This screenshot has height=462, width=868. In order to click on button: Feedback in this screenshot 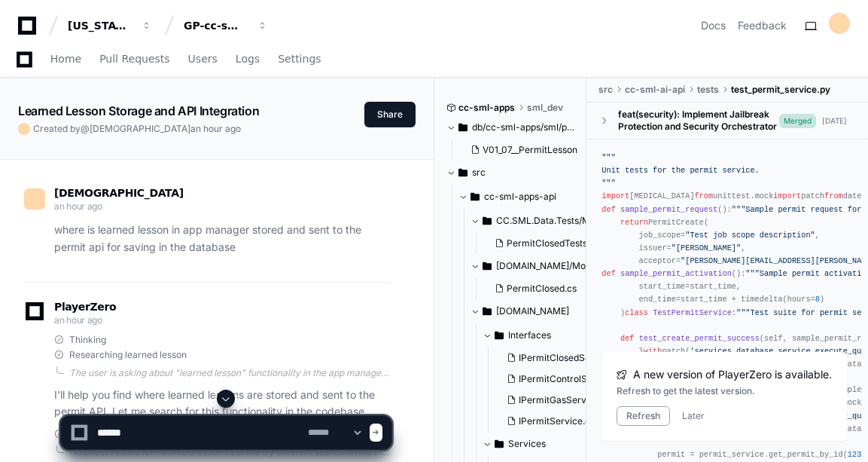, I will do `click(761, 26)`.